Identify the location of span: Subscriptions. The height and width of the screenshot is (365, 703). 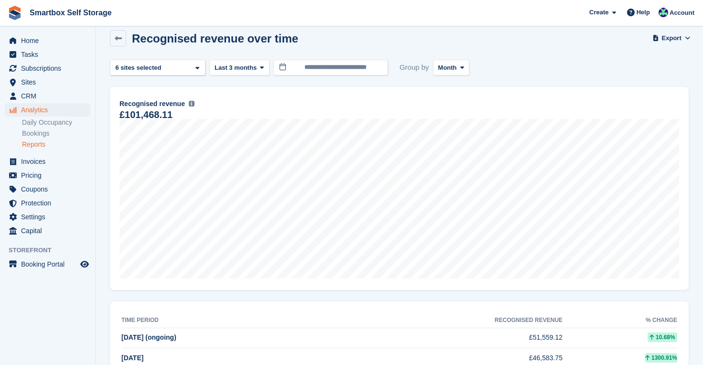
(50, 68).